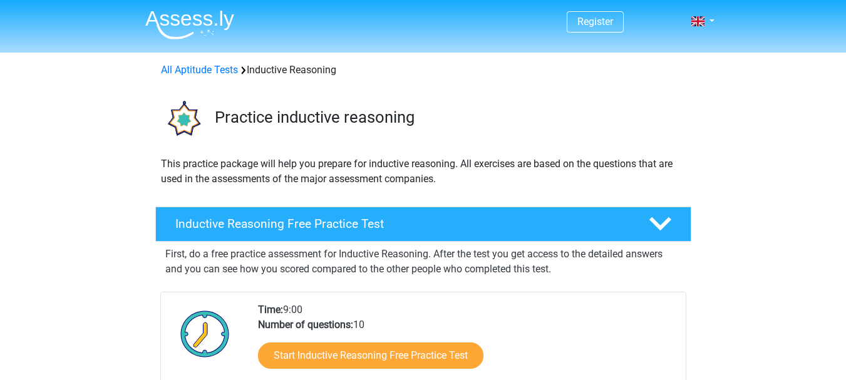 Image resolution: width=846 pixels, height=380 pixels. Describe the element at coordinates (448, 117) in the screenshot. I see `h3: Practice inductive reasoning` at that location.